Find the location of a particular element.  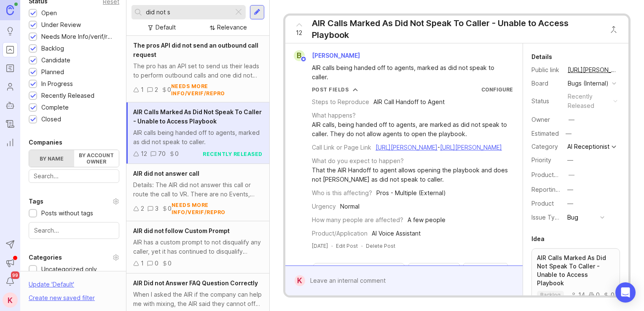

span: 99 is located at coordinates (15, 276).